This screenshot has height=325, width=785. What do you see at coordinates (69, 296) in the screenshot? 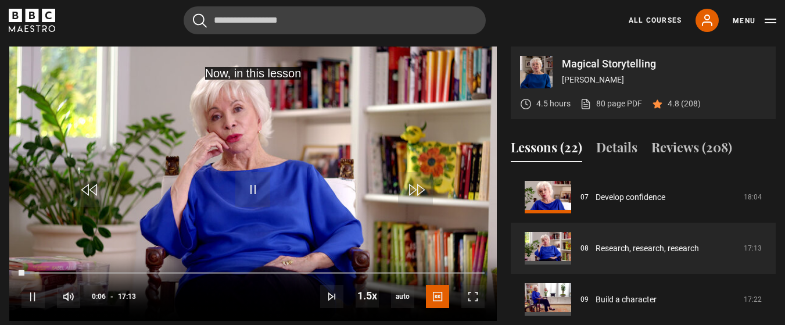
I see `button: Mute` at bounding box center [69, 296].